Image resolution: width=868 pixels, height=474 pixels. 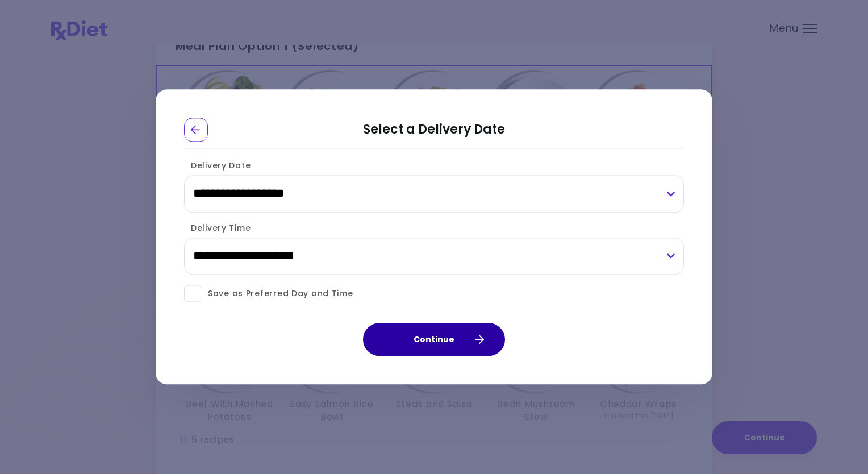 I want to click on span: Save as Preferred Day and Time, so click(x=277, y=293).